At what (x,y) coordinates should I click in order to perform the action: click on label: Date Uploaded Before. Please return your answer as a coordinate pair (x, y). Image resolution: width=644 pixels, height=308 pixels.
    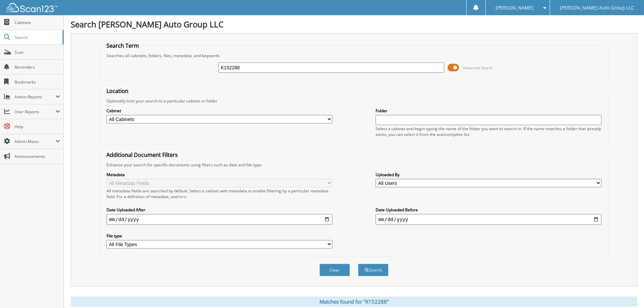
    Looking at the image, I should click on (489, 209).